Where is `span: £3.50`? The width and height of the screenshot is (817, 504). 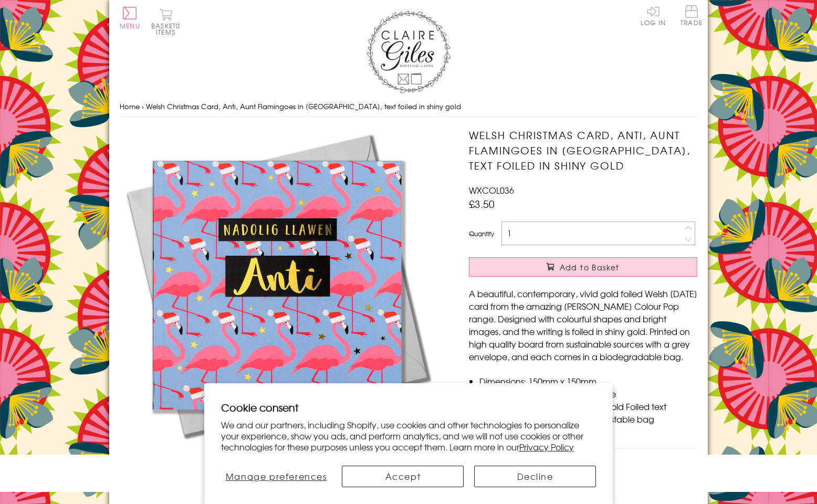
span: £3.50 is located at coordinates (482, 204).